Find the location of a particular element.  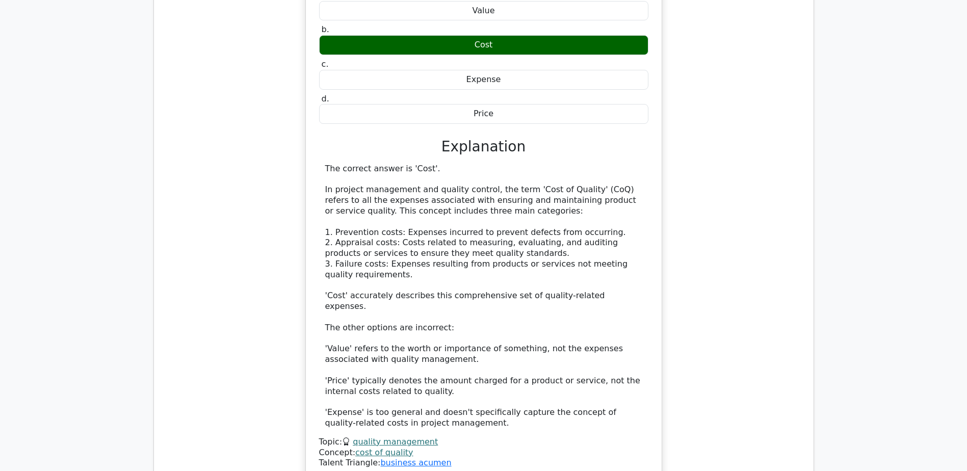

span: c. is located at coordinates (325, 64).